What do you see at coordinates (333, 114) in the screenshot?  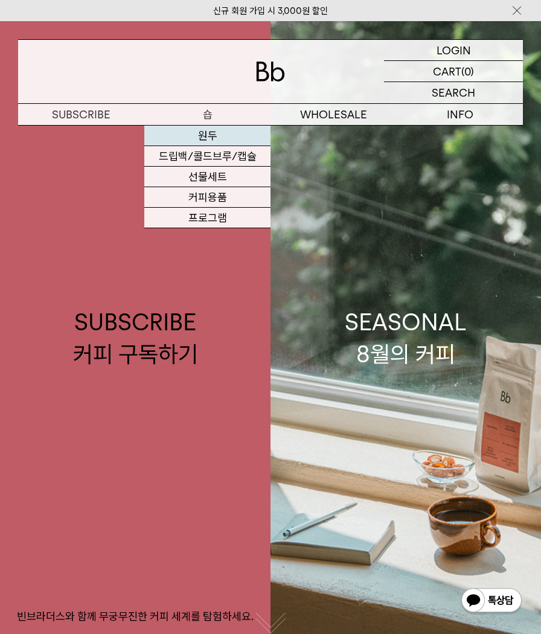 I see `p: WHOLESALE` at bounding box center [333, 114].